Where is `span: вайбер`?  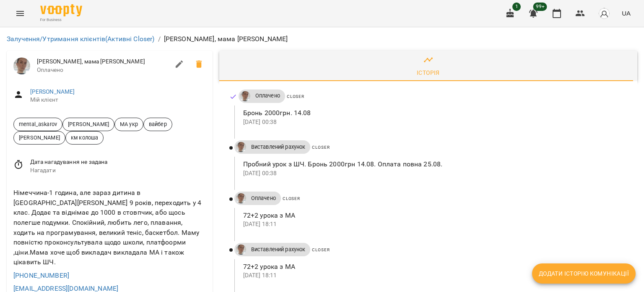
span: вайбер is located at coordinates (158, 124).